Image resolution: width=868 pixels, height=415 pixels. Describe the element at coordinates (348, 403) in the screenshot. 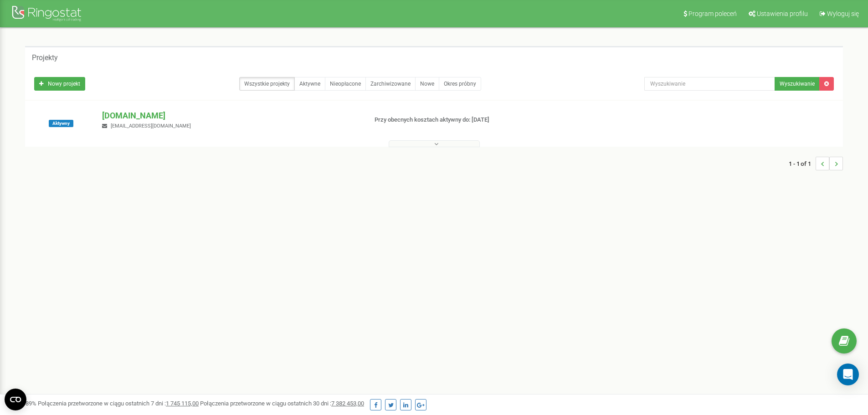

I see `u: 7 382 453,00` at that location.